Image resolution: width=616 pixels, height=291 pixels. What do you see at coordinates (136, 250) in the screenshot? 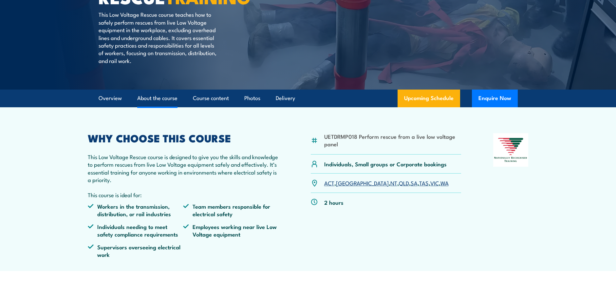
I see `li: Supervisors overseeing electrical work` at bounding box center [136, 250].